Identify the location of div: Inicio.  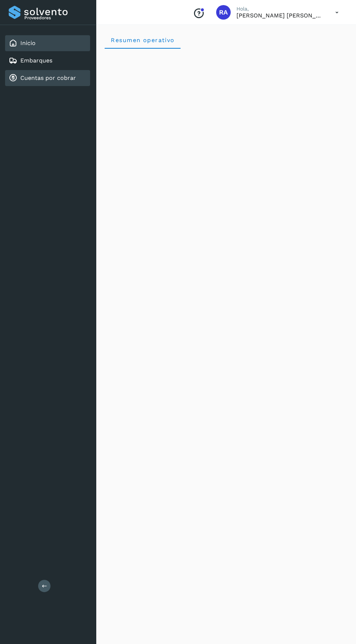
(47, 43).